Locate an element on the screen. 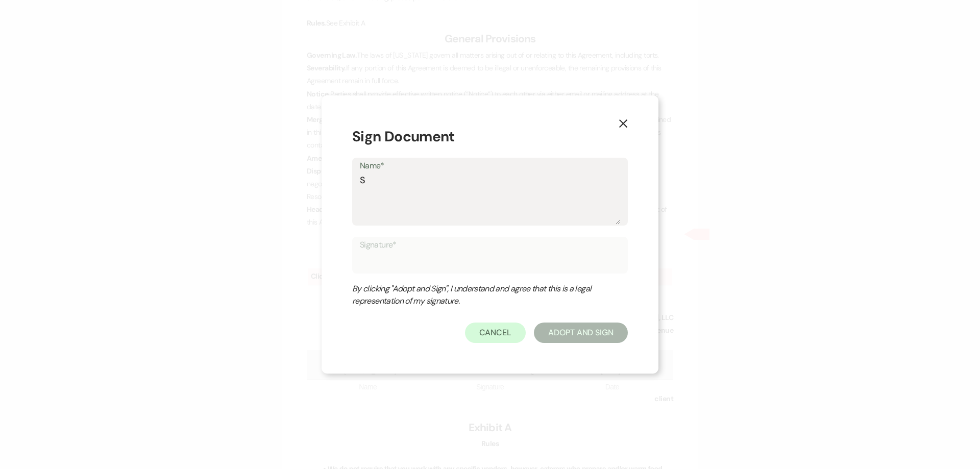 The height and width of the screenshot is (469, 980). div: By clicking "Adopt and Sign", I understand and agree that this is a legal representation of my si... is located at coordinates (480, 295).